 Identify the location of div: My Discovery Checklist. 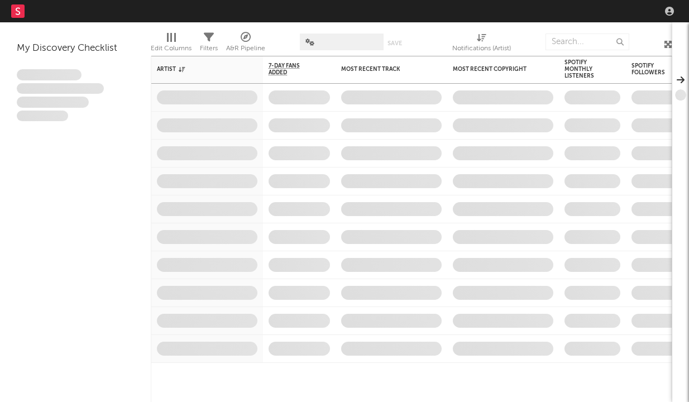
(75, 49).